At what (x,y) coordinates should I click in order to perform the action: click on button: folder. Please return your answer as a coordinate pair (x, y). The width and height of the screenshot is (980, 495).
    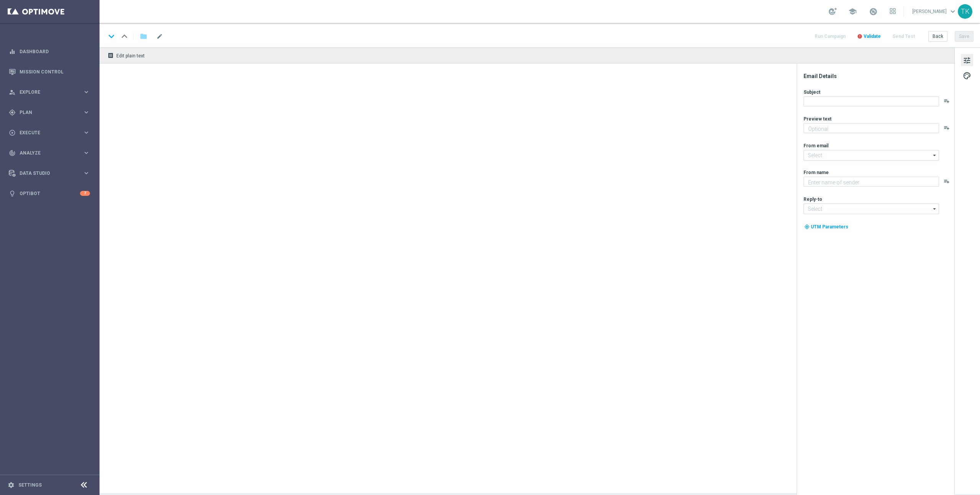
    Looking at the image, I should click on (144, 36).